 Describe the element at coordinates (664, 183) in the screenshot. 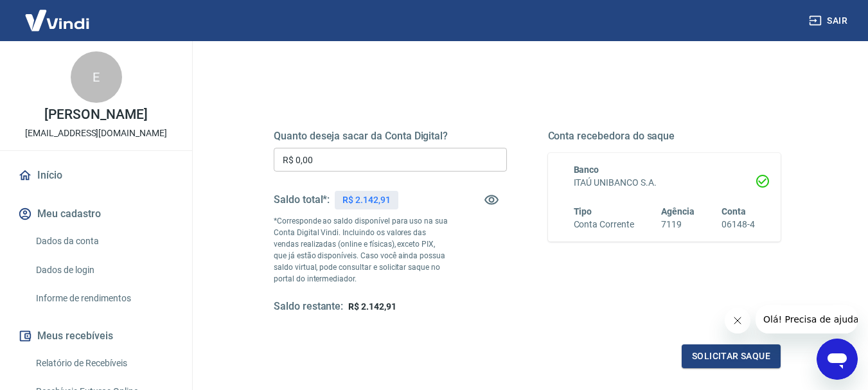

I see `h6: ITAÚ UNIBANCO S.A.` at that location.